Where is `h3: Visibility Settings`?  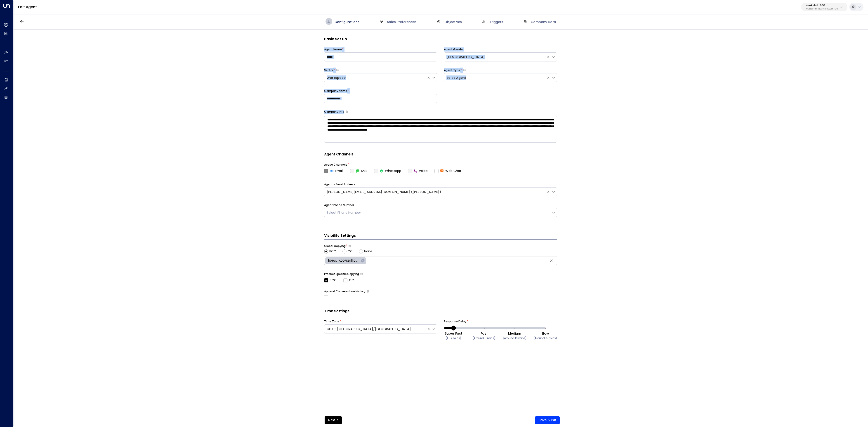
h3: Visibility Settings is located at coordinates (441, 236).